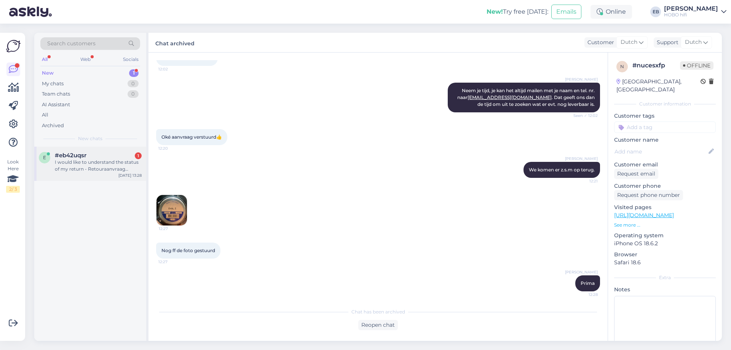 The image size is (731, 350). Describe the element at coordinates (661, 152) in the screenshot. I see `input: Add name` at that location.